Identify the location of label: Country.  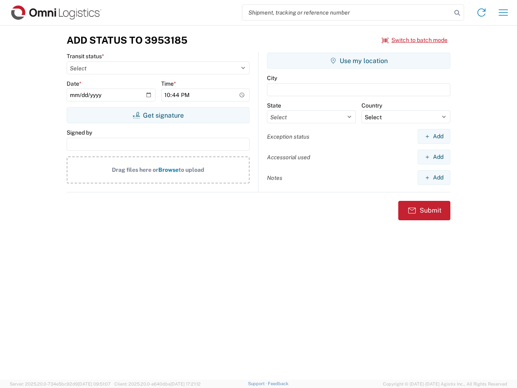
(372, 105).